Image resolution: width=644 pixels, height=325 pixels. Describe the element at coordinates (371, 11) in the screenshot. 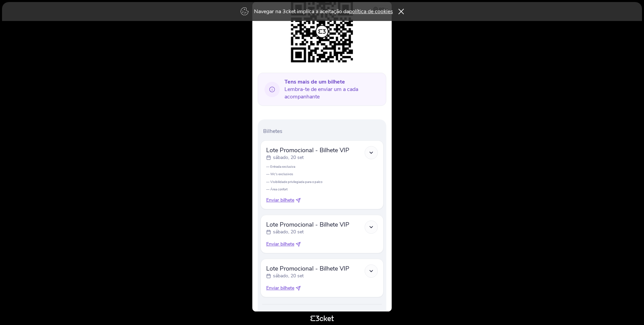

I see `a: política de cookies` at that location.